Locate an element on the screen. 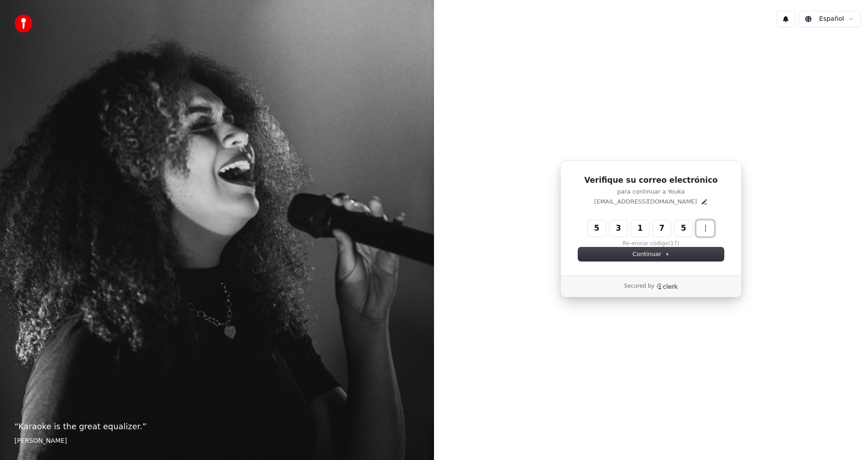 The height and width of the screenshot is (460, 868). button: Continuar is located at coordinates (651, 254).